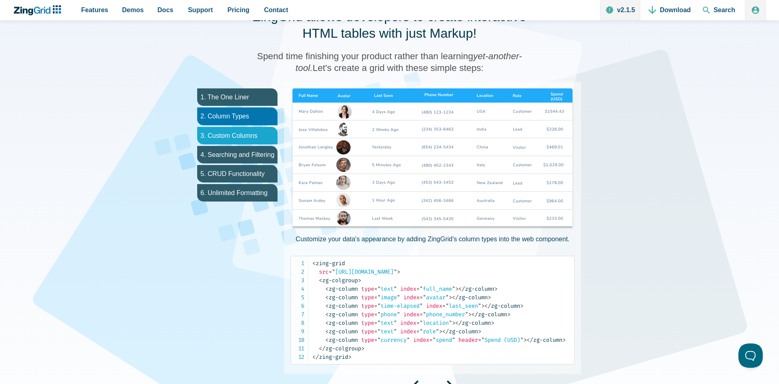  What do you see at coordinates (468, 340) in the screenshot?
I see `span: header` at bounding box center [468, 340].